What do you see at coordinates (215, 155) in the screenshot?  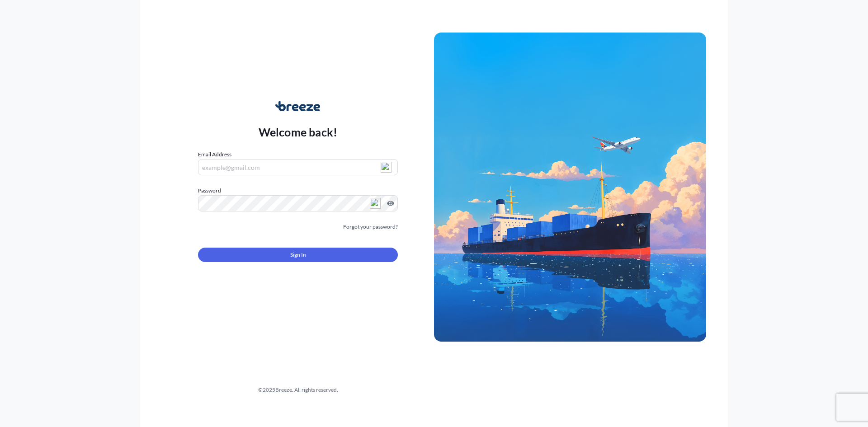 I see `label: Email Address` at bounding box center [215, 155].